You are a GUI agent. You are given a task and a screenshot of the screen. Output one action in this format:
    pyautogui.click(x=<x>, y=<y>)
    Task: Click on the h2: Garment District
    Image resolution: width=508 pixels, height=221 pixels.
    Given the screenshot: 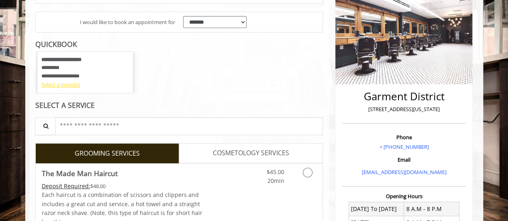 What is the action you would take?
    pyautogui.click(x=404, y=96)
    